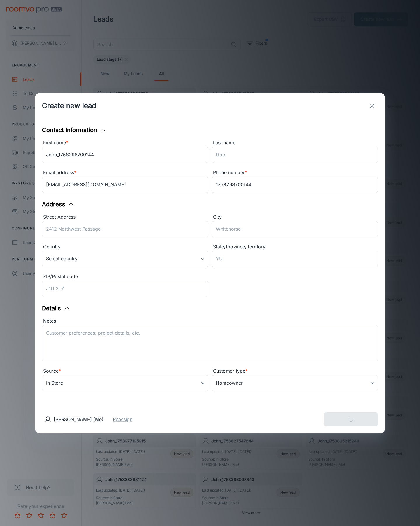 Image resolution: width=420 pixels, height=526 pixels. Describe the element at coordinates (125, 383) in the screenshot. I see `div: In Store` at that location.